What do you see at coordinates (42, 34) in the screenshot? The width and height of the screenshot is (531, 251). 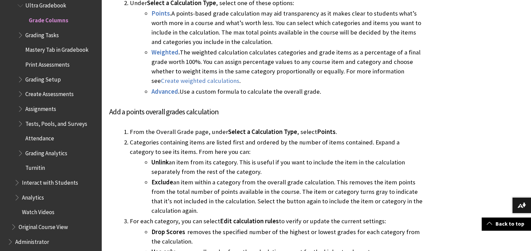 I see `span: Grading Tasks` at bounding box center [42, 34].